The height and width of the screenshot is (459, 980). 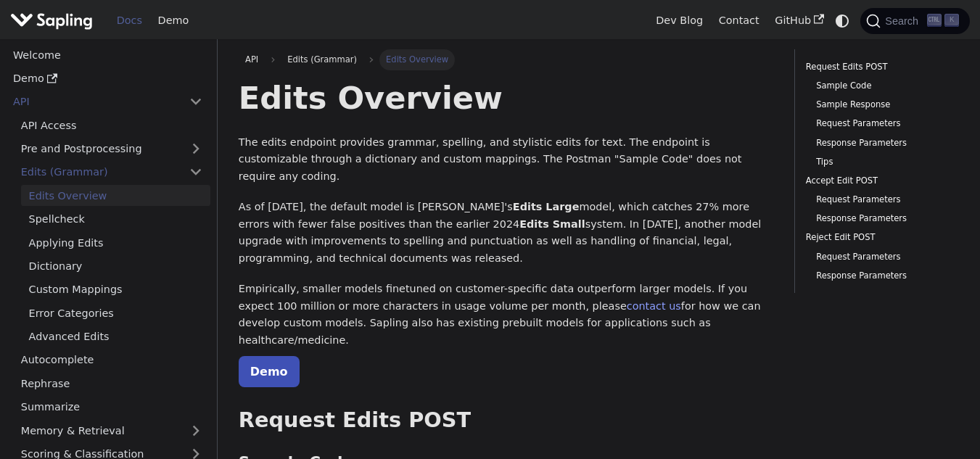 What do you see at coordinates (115, 195) in the screenshot?
I see `a: Edits Overview` at bounding box center [115, 195].